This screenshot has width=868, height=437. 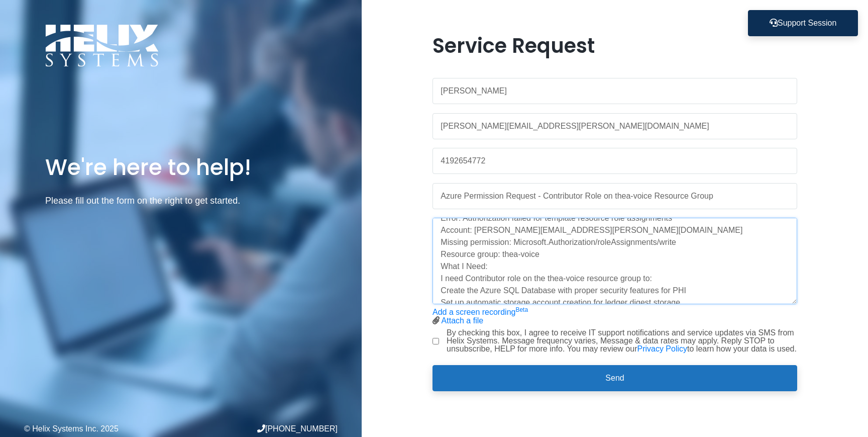 What do you see at coordinates (103, 429) in the screenshot?
I see `div: © Helix Systems Inc. 2025` at bounding box center [103, 429].